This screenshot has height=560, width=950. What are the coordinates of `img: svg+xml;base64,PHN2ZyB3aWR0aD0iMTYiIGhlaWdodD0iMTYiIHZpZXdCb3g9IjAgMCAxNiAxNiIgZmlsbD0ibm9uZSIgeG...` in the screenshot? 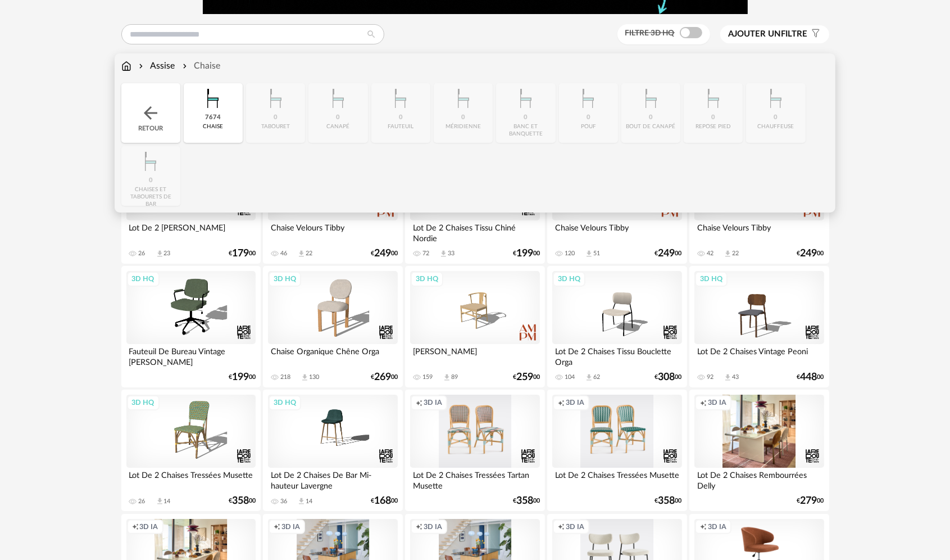 It's located at (141, 66).